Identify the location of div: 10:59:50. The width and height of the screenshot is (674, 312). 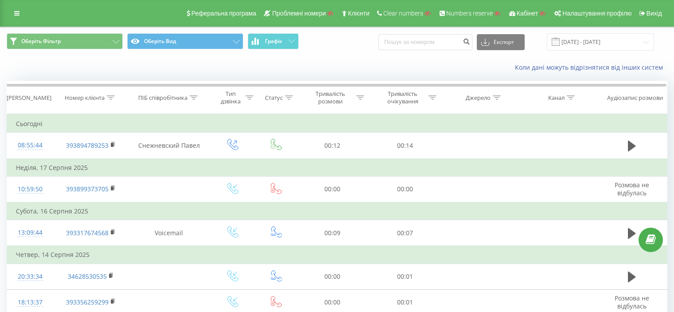
(30, 189).